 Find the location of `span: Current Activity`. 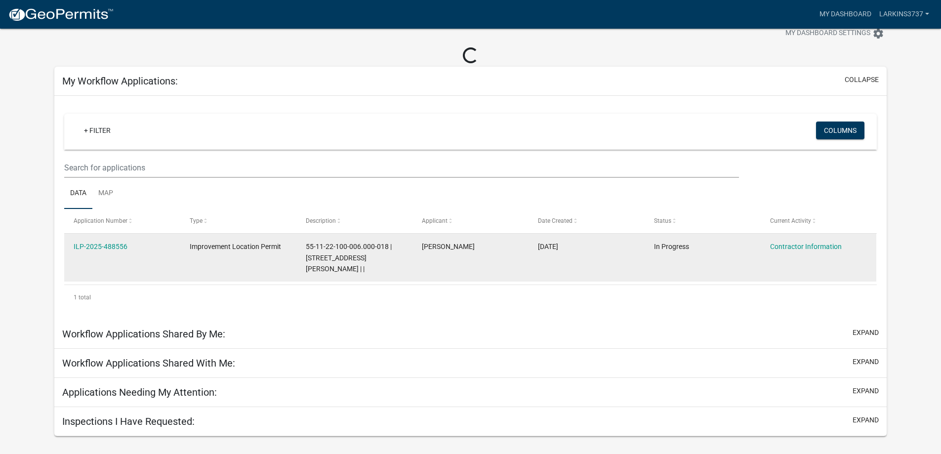

span: Current Activity is located at coordinates (790, 221).